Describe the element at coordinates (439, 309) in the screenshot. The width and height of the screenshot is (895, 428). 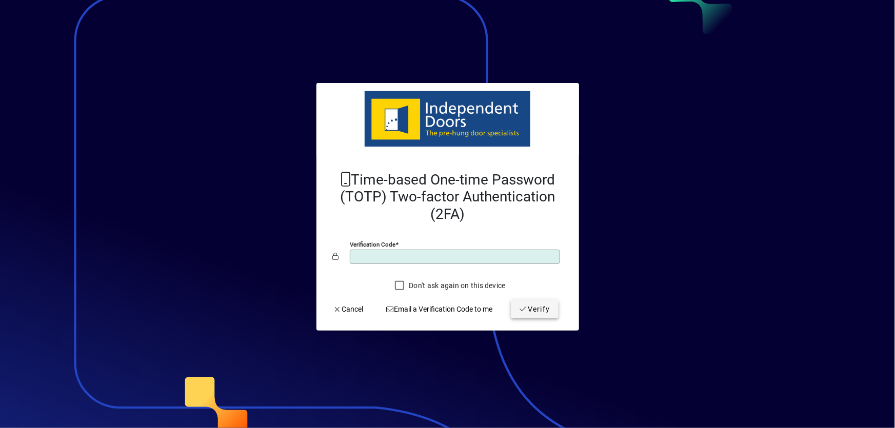
I see `span: Email a Verification Code to me` at that location.